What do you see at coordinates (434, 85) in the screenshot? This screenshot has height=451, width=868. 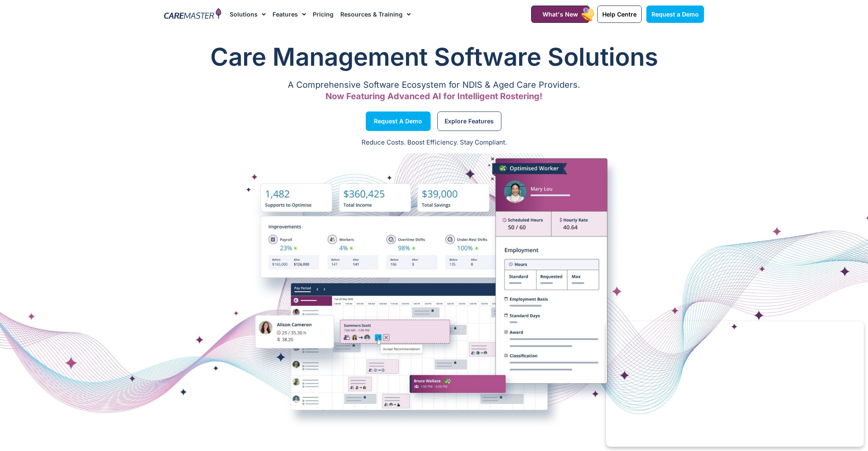 I see `p: A Comprehensive Software Ecosystem for NDIS & Aged Care Providers.` at bounding box center [434, 85].